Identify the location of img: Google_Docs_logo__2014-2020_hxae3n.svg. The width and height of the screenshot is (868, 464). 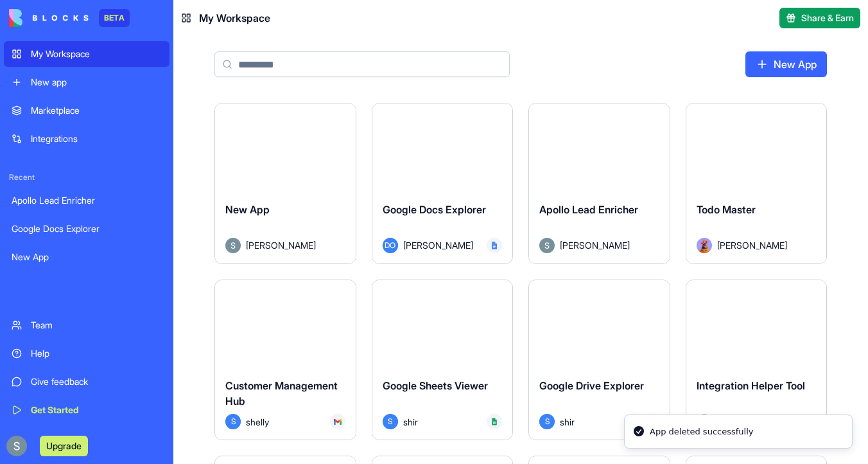
(494, 245).